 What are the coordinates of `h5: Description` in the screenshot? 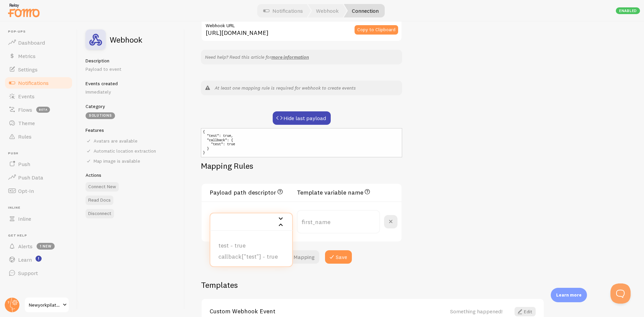 It's located at (131, 61).